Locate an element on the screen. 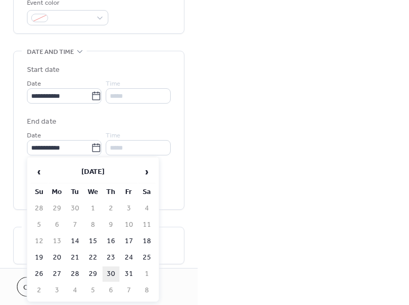 The height and width of the screenshot is (305, 409). button: Cancel is located at coordinates (37, 286).